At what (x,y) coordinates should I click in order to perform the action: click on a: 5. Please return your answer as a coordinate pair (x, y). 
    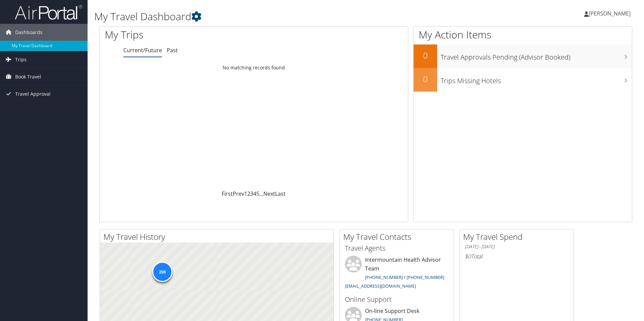
    Looking at the image, I should click on (258, 194).